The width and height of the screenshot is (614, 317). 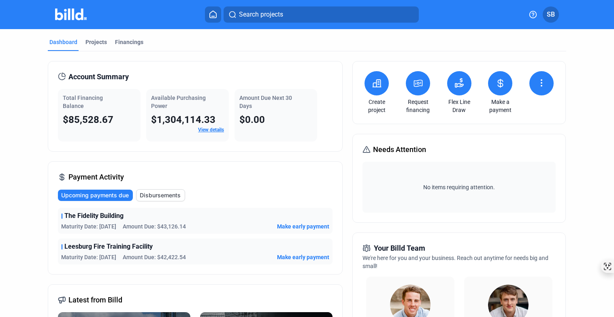 What do you see at coordinates (88, 120) in the screenshot?
I see `span: $85,528.67` at bounding box center [88, 120].